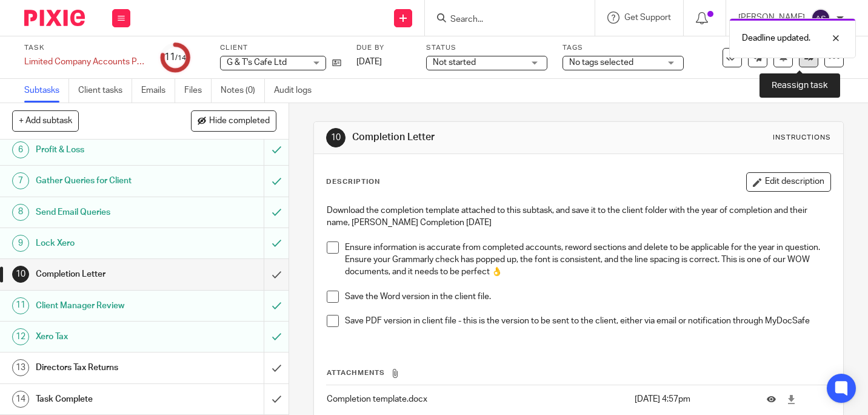 The width and height of the screenshot is (868, 415). What do you see at coordinates (197, 91) in the screenshot?
I see `a: Files` at bounding box center [197, 91].